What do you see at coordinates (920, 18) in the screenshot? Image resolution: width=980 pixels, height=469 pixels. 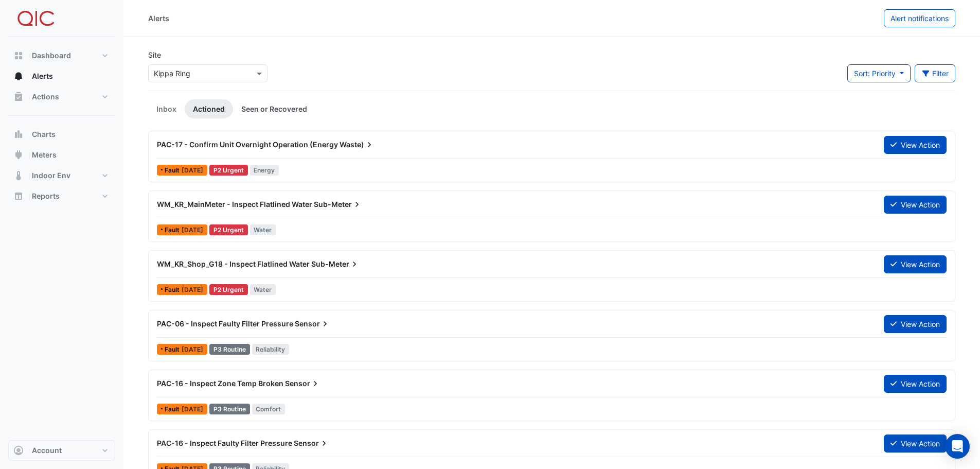 I see `button: Alert notifications` at bounding box center [920, 18].